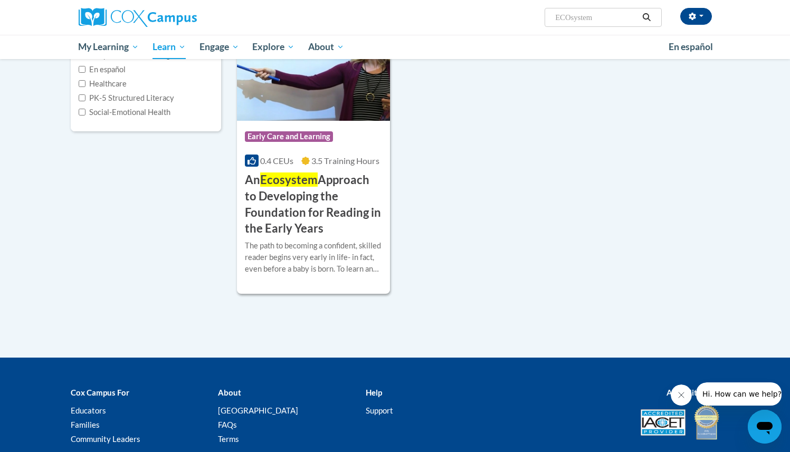 The image size is (790, 452). Describe the element at coordinates (379, 410) in the screenshot. I see `a: Support` at that location.